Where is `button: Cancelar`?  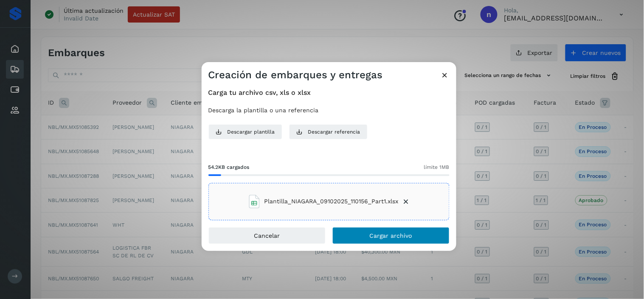 button: Cancelar is located at coordinates (267, 236).